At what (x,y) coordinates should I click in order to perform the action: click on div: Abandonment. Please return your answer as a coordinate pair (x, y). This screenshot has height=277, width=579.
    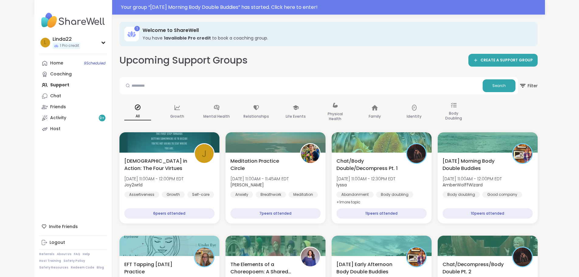
    Looking at the image, I should click on (355, 194).